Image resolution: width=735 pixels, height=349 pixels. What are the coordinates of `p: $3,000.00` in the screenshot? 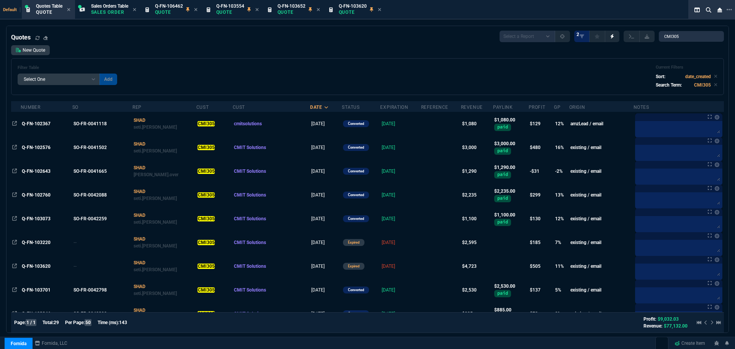 It's located at (511, 144).